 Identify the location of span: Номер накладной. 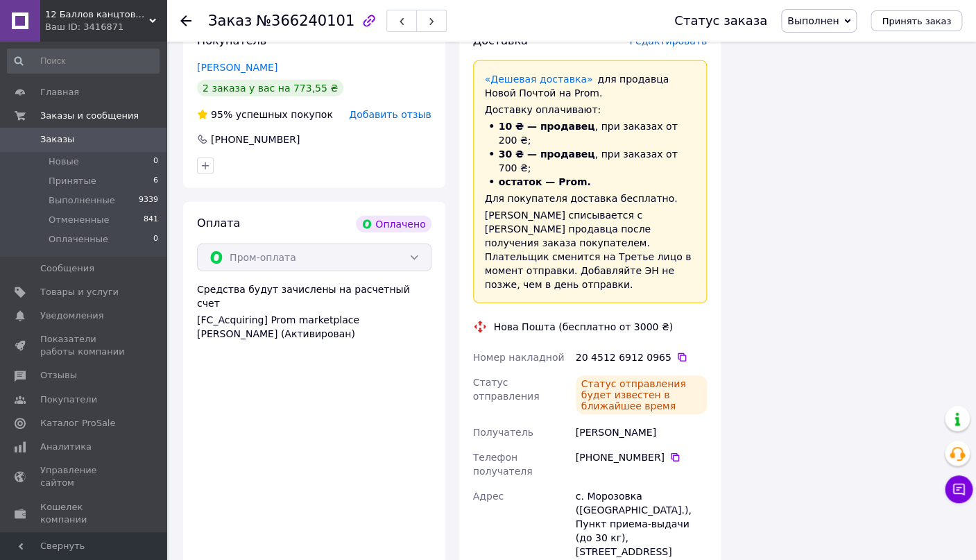
(519, 357).